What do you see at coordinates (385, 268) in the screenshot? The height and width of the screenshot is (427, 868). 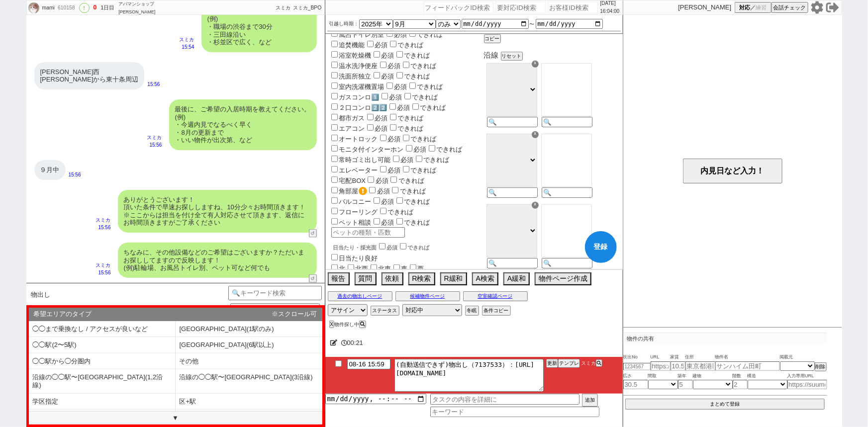 I see `label: 北東` at bounding box center [385, 268].